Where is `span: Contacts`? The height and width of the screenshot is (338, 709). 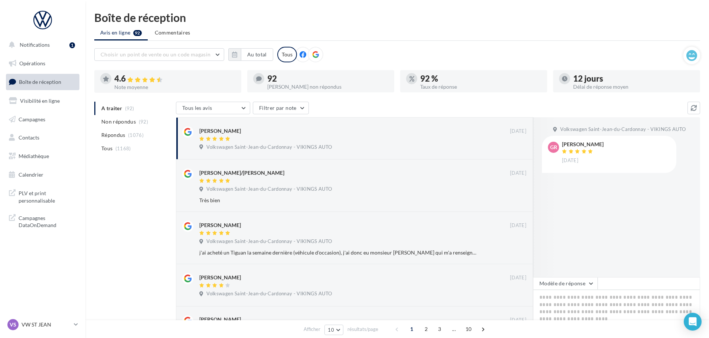
span: Contacts is located at coordinates (29, 137).